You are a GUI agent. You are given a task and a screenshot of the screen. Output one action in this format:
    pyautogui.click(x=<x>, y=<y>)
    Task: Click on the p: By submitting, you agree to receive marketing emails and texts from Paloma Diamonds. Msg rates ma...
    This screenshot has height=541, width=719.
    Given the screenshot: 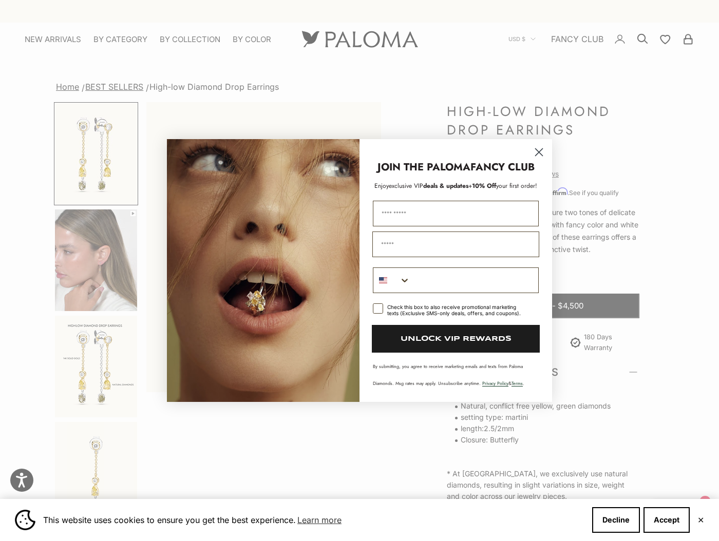 What is the action you would take?
    pyautogui.click(x=456, y=375)
    